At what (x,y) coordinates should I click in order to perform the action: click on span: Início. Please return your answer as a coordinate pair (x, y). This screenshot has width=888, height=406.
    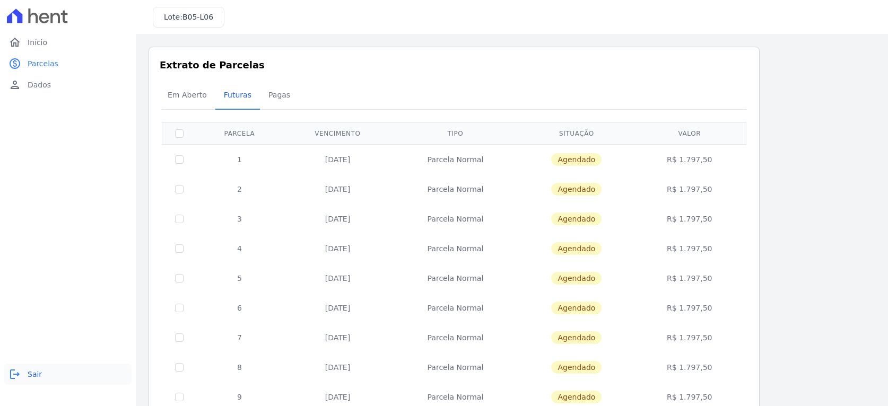
    Looking at the image, I should click on (37, 42).